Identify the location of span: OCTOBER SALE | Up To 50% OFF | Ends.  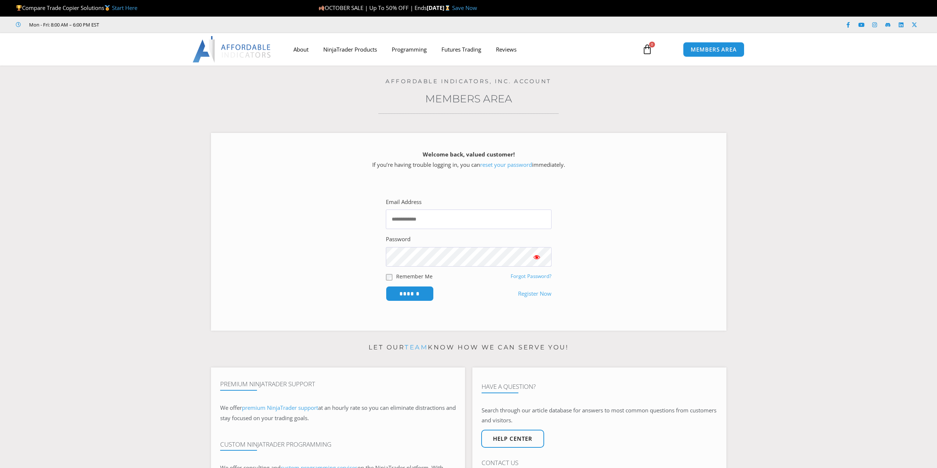
(373, 8).